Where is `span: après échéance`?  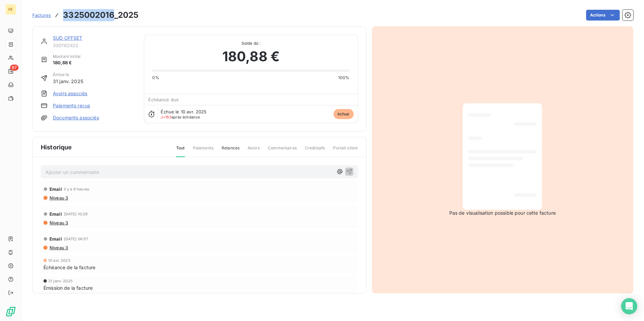
span: après échéance is located at coordinates (180, 117).